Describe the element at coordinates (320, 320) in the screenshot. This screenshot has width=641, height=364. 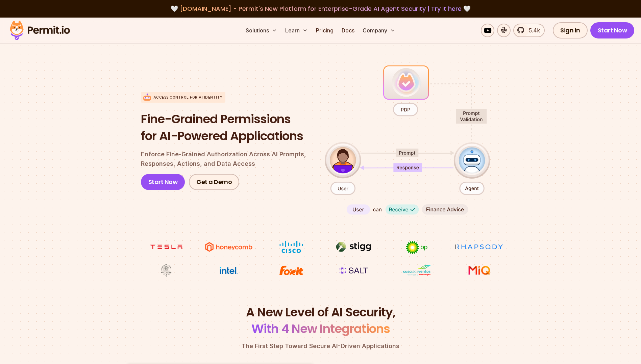
I see `h2: A New Level of AI Security,` at that location.